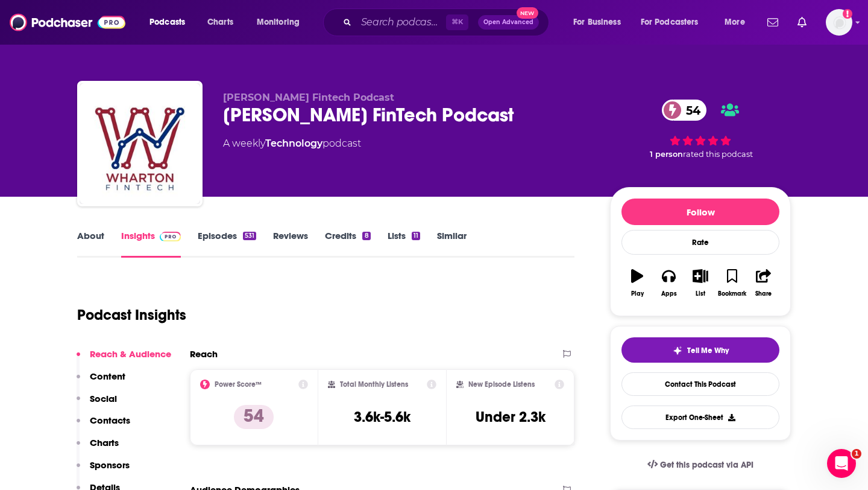  I want to click on span: 54, so click(690, 110).